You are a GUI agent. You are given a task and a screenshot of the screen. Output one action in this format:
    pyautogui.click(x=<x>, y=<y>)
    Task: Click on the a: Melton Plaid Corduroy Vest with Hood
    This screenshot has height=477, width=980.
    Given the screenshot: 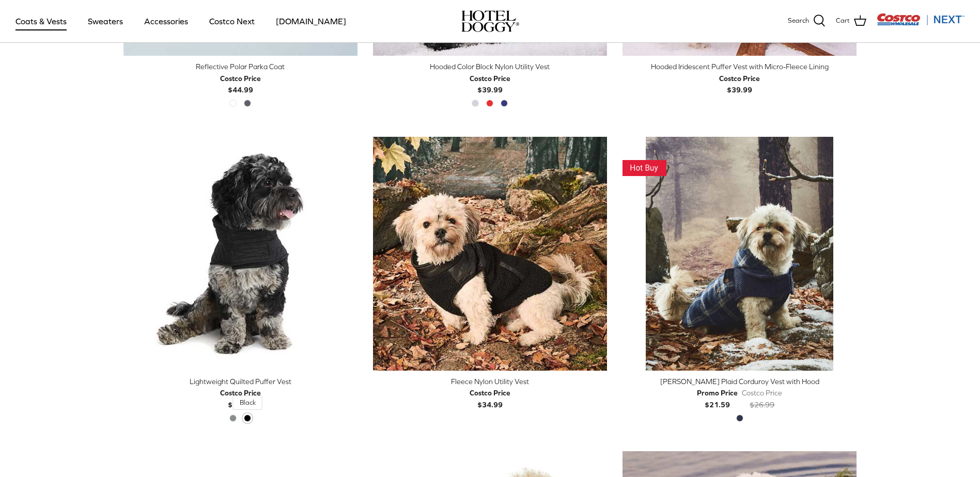 What is the action you would take?
    pyautogui.click(x=739, y=253)
    